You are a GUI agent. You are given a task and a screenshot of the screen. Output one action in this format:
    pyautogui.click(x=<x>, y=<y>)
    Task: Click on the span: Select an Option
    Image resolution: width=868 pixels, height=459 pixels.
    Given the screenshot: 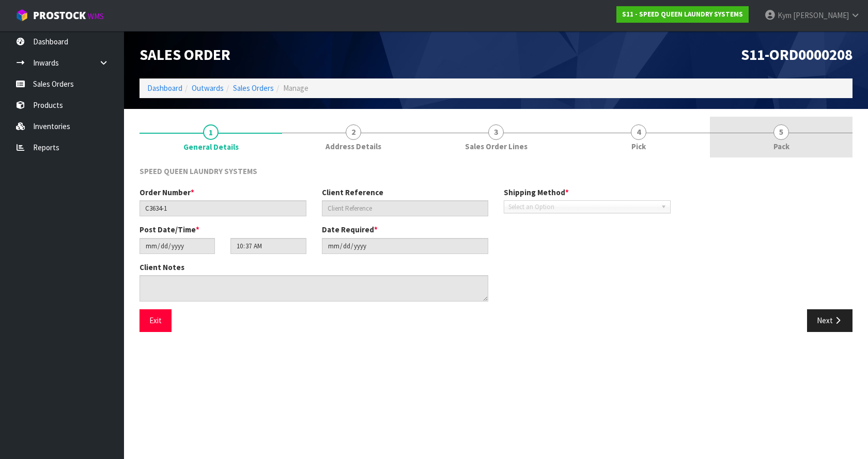 What is the action you would take?
    pyautogui.click(x=583, y=207)
    